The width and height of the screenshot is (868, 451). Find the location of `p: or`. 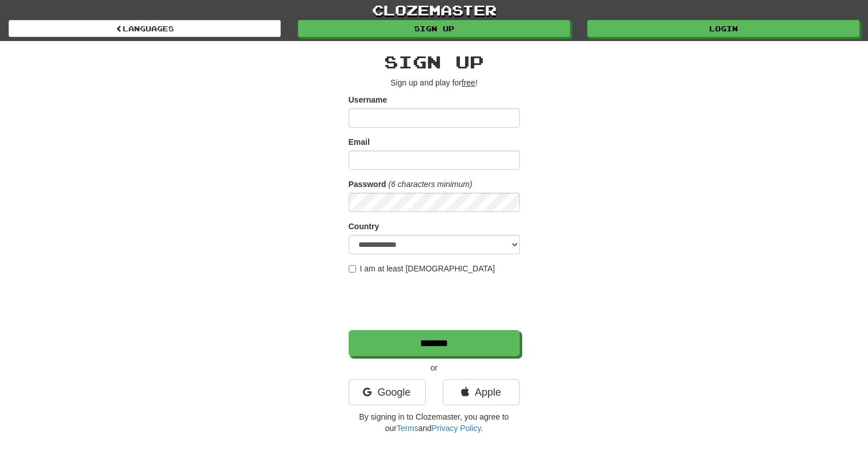

p: or is located at coordinates (434, 368).